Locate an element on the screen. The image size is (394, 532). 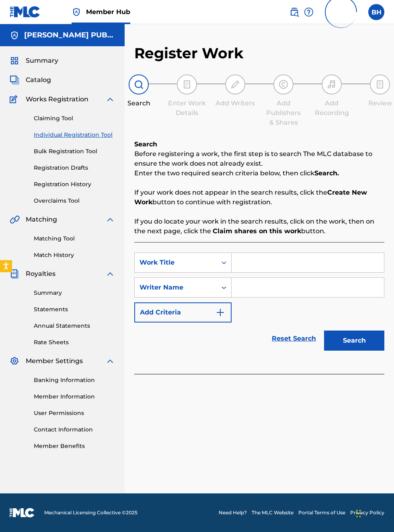
form: Search Form is located at coordinates (259, 304).